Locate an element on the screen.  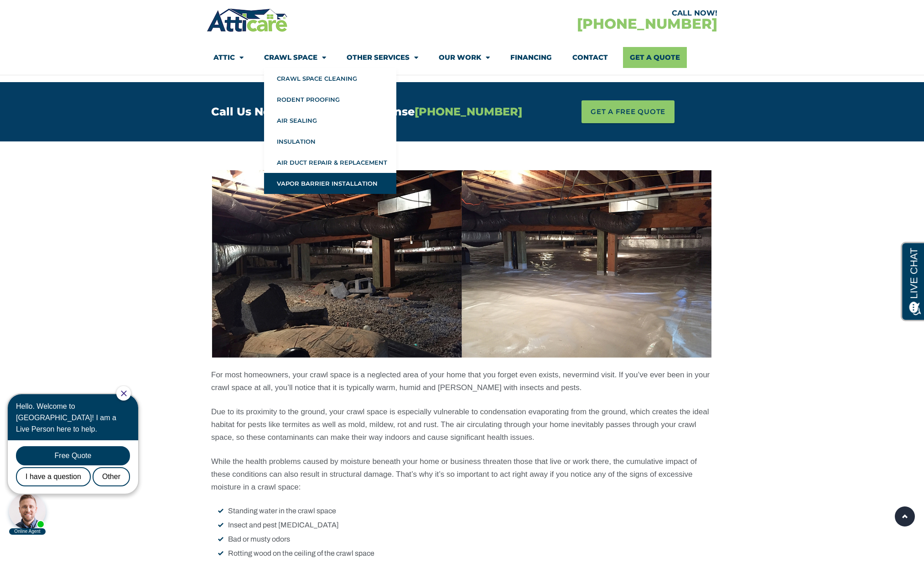
li: Standing water in the crawl space is located at coordinates (465, 511).